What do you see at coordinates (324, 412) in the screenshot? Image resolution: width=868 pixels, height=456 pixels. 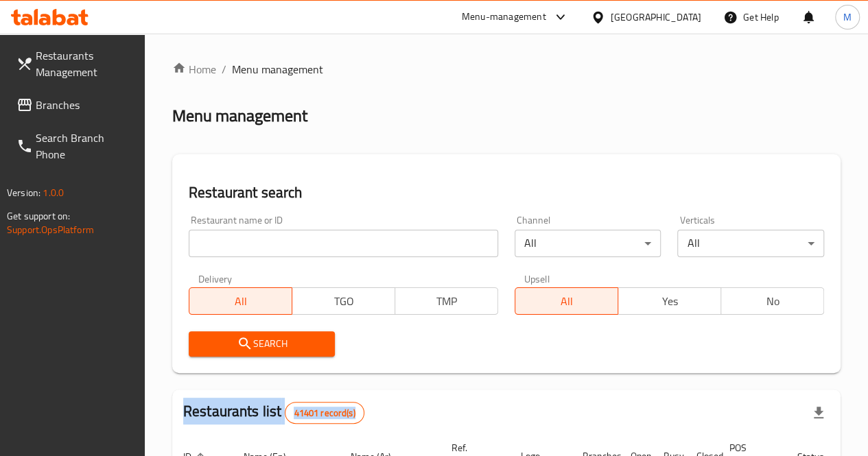 I see `div: Total records count` at bounding box center [324, 412].